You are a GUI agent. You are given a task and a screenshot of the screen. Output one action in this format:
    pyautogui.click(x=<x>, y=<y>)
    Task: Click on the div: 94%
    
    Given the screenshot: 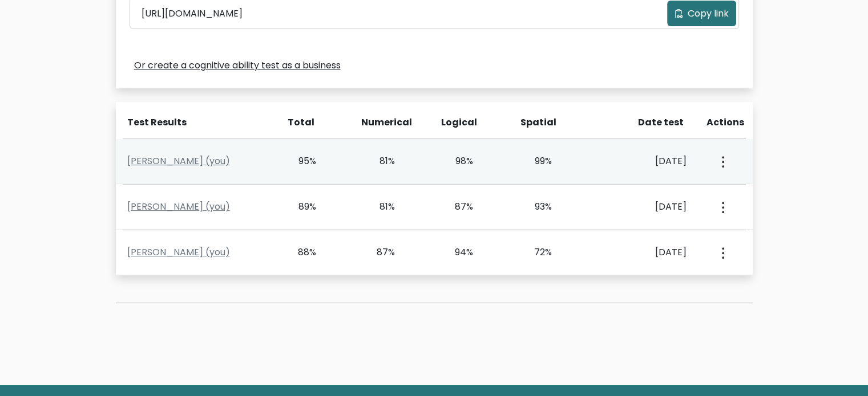 What is the action you would take?
    pyautogui.click(x=457, y=253)
    